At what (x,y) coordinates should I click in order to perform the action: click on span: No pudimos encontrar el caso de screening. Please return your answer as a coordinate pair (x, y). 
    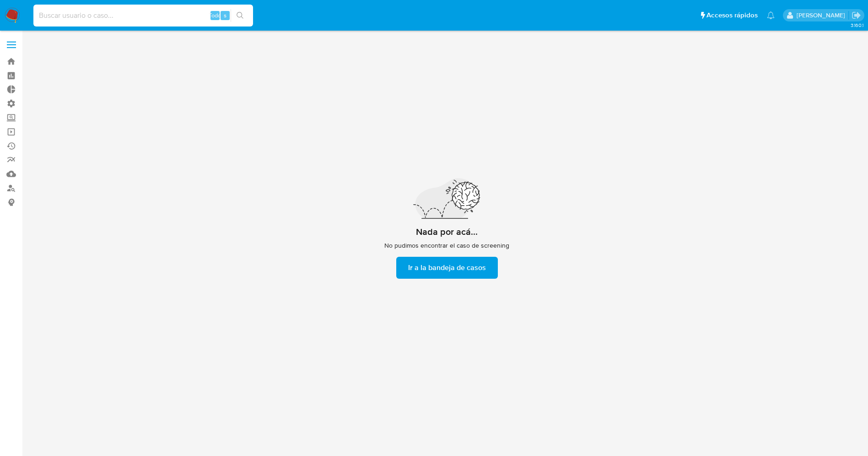
    Looking at the image, I should click on (447, 245).